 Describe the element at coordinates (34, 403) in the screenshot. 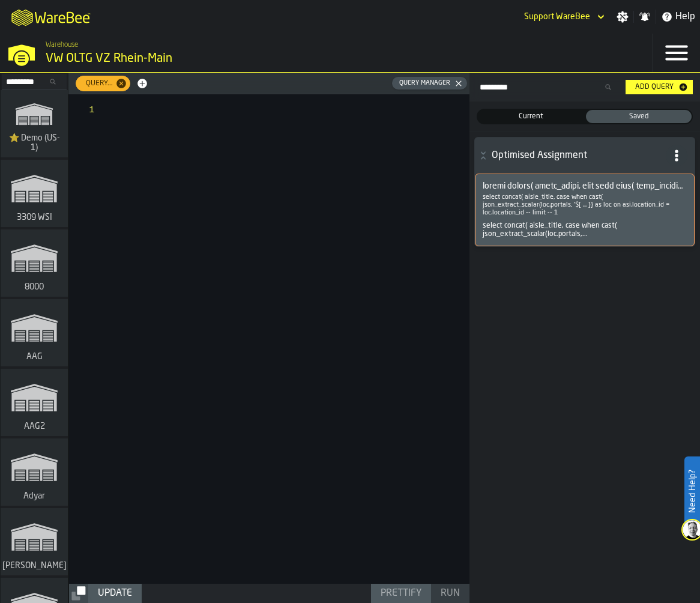

I see `a: link-to-/wh/i/ba0ffe14-8e36-4604-ab15-0eac01efbf24/simulations` at that location.